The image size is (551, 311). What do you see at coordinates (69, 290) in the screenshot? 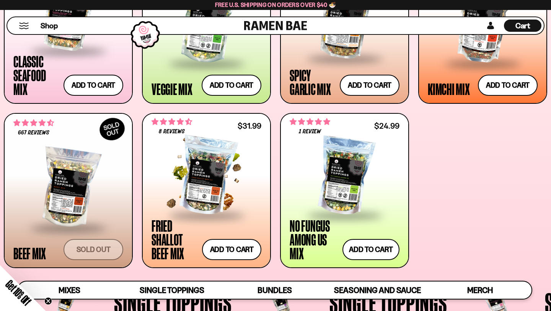
I see `span: Mixes` at bounding box center [69, 290].